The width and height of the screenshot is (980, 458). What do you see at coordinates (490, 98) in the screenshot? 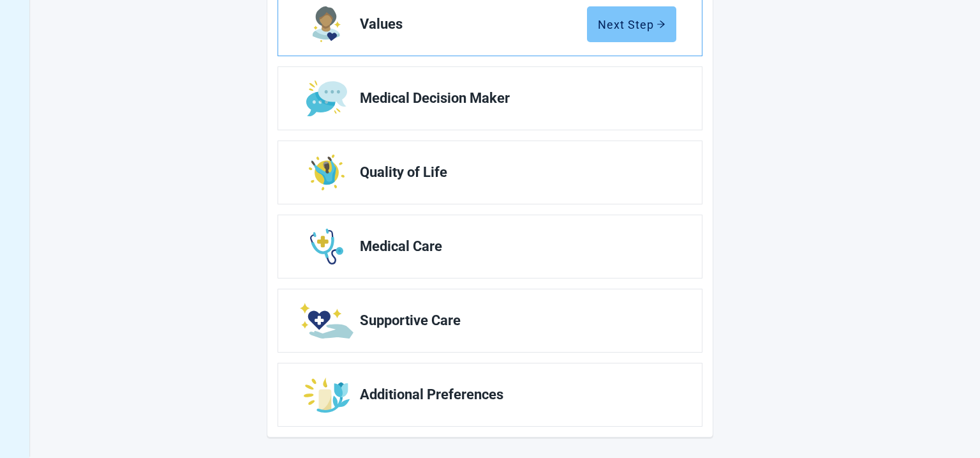
I see `a: Edit Medical Decision Maker section` at bounding box center [490, 98].